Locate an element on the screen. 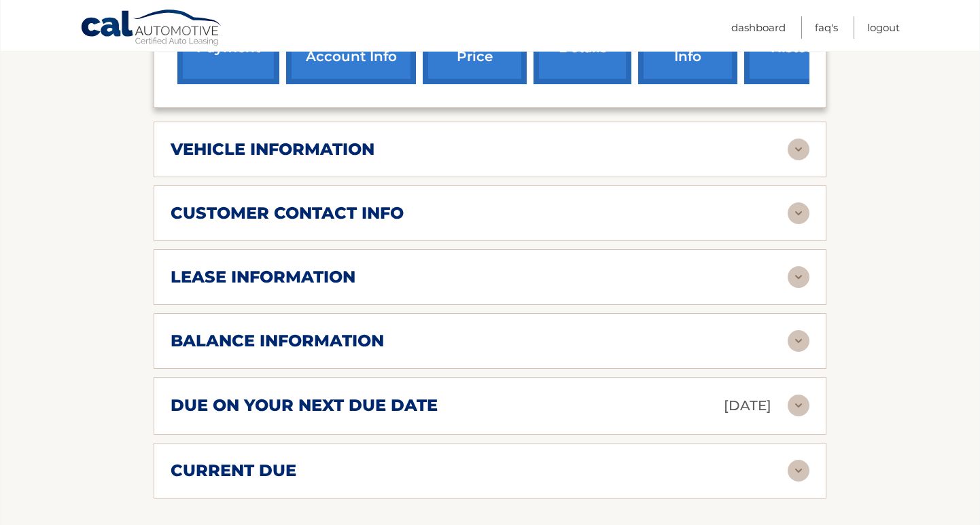 The image size is (980, 525). h2: lease information is located at coordinates (263, 277).